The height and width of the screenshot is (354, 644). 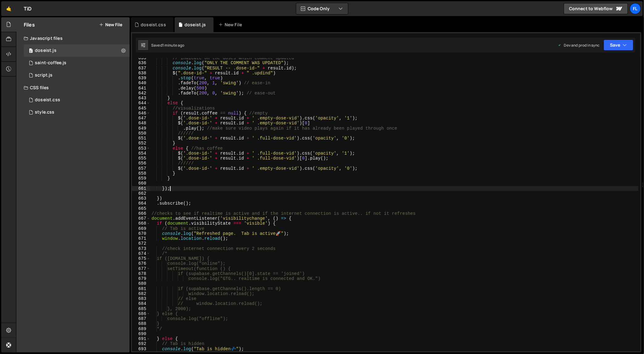 What do you see at coordinates (141, 188) in the screenshot?
I see `div: 661` at bounding box center [141, 188].